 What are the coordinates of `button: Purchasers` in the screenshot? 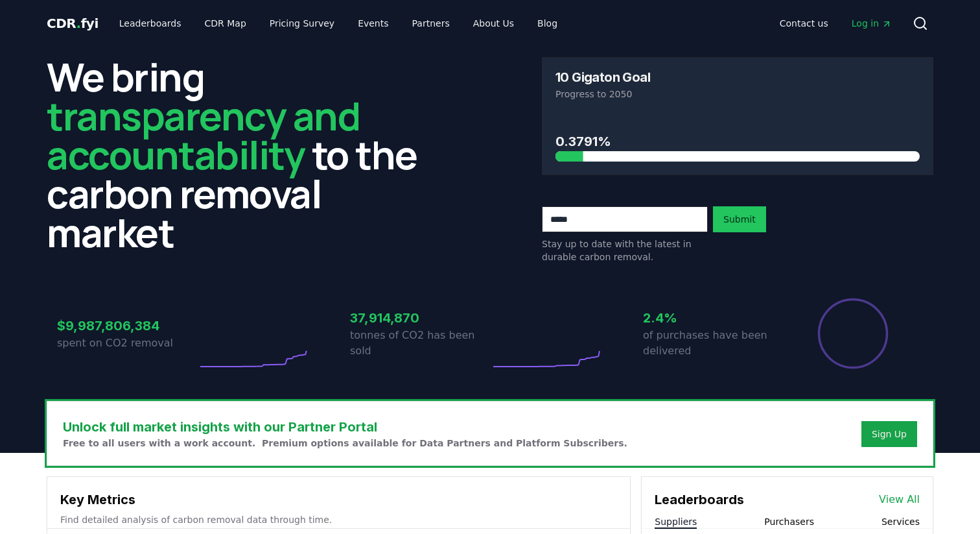 It's located at (789, 522).